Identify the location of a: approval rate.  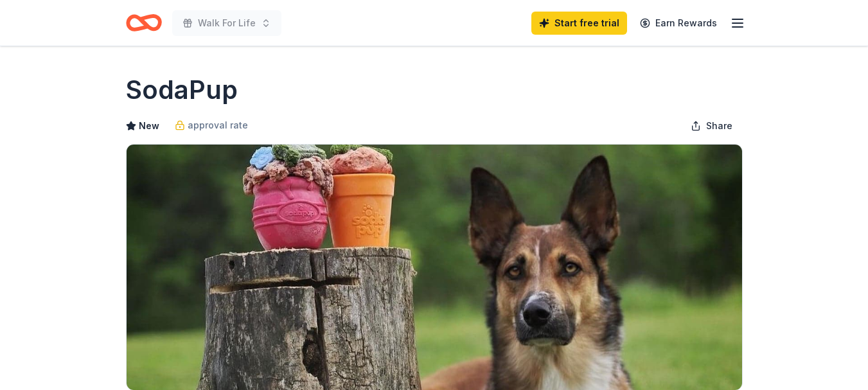
(212, 125).